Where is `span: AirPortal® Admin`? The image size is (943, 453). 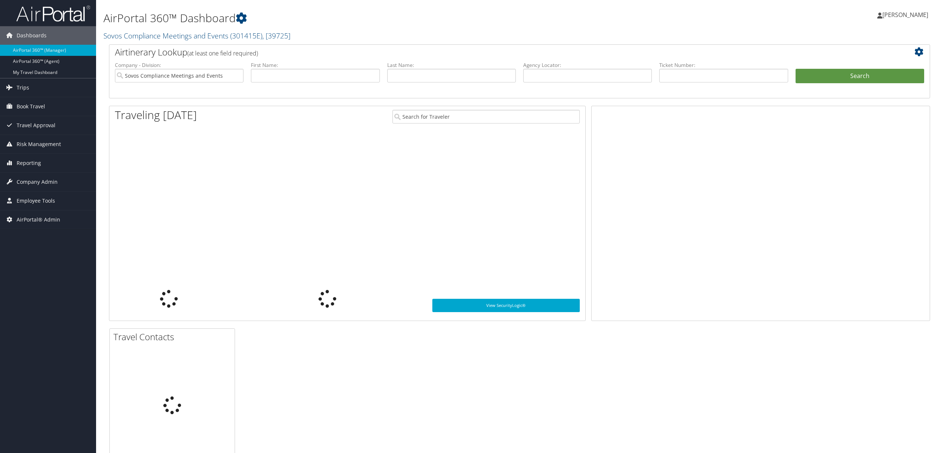 span: AirPortal® Admin is located at coordinates (38, 220).